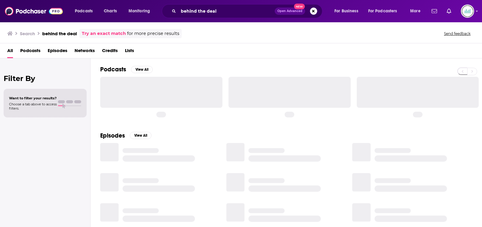 Image resolution: width=482 pixels, height=227 pixels. What do you see at coordinates (10, 52) in the screenshot?
I see `a: All` at bounding box center [10, 52].